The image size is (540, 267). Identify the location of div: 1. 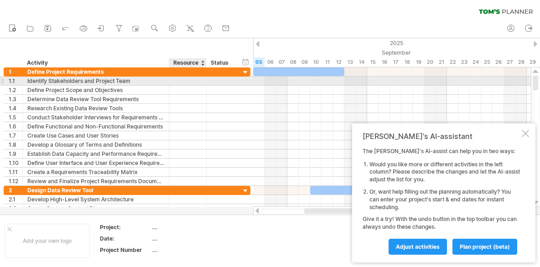
(16, 72).